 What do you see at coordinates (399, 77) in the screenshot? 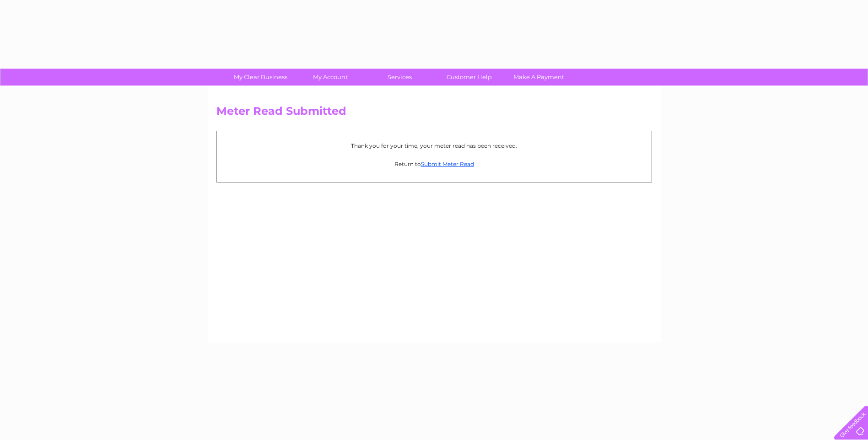
I see `a: Services` at bounding box center [399, 77].